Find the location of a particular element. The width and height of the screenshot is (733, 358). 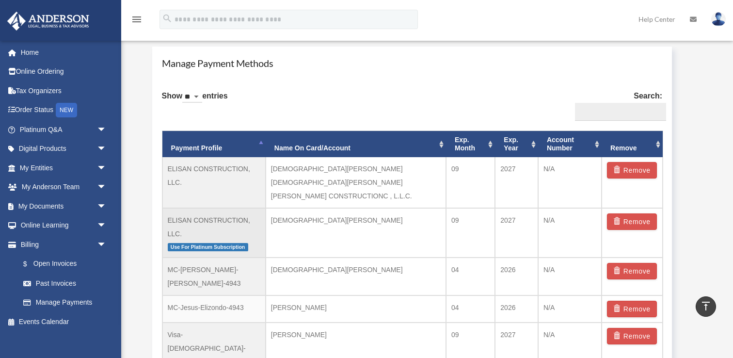

a: Past Invoices is located at coordinates (67, 283).